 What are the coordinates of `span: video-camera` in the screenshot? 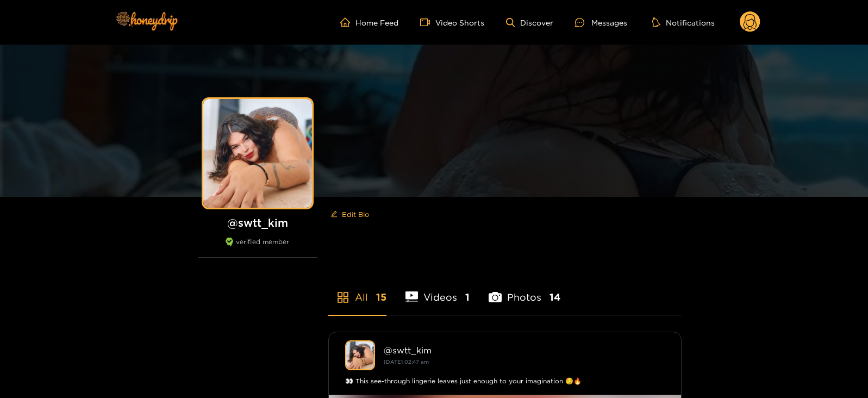 It's located at (428, 23).